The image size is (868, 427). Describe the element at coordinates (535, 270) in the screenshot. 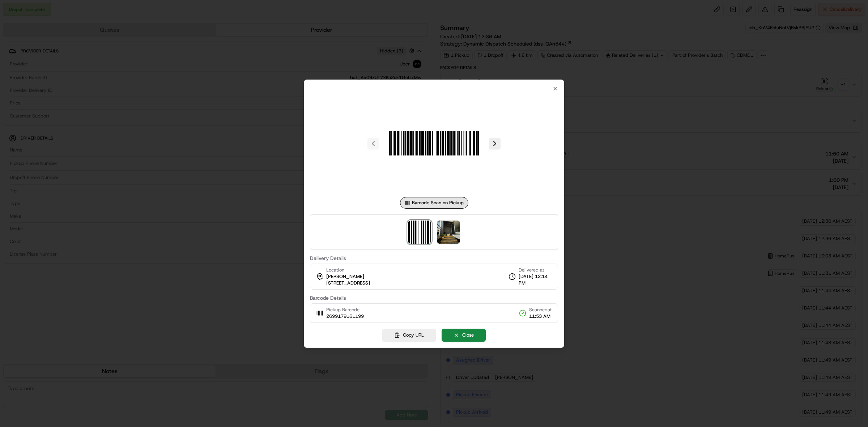

I see `span: Delivered at` at that location.